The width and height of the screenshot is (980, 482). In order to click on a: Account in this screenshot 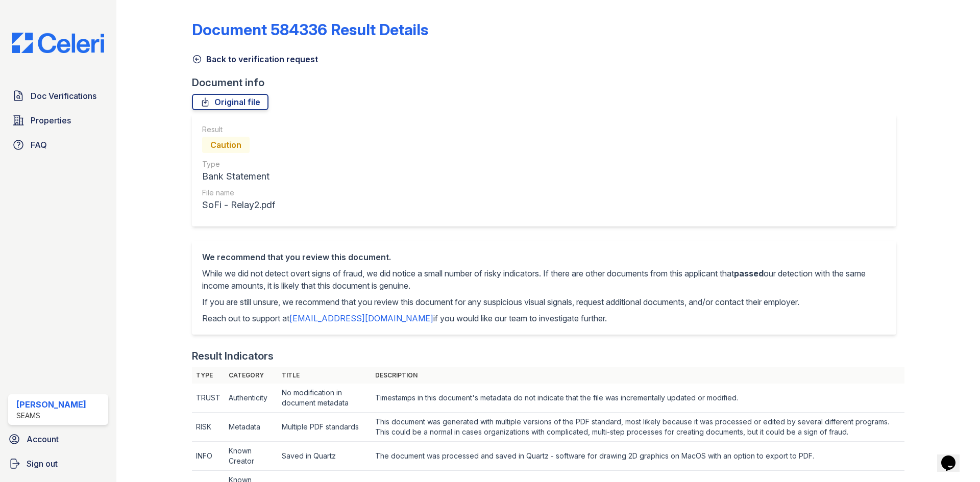, I will do `click(58, 439)`.